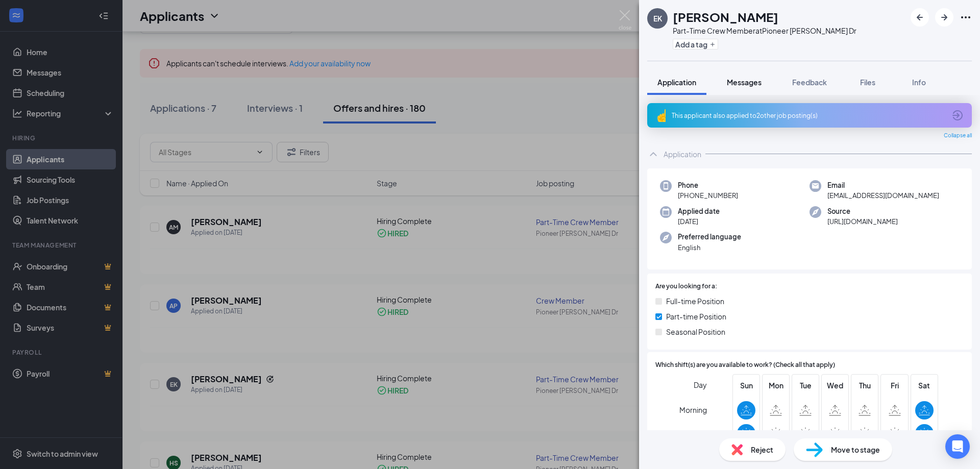 The image size is (980, 469). I want to click on span: Day, so click(700, 385).